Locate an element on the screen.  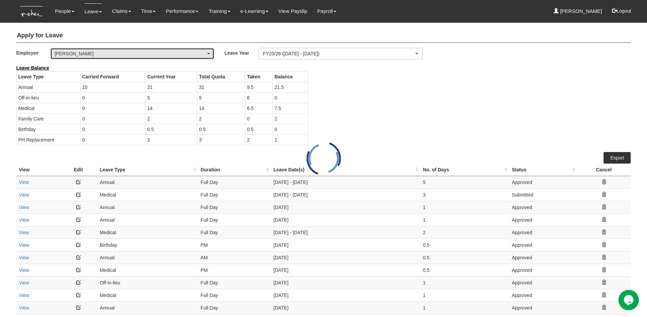
th: Carried Forward is located at coordinates (113, 76).